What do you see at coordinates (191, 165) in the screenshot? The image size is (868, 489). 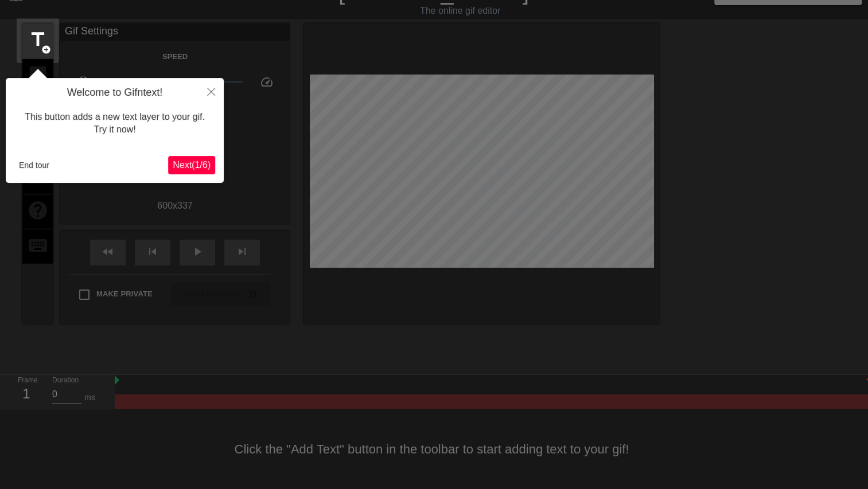 I see `button: Next` at bounding box center [191, 165].